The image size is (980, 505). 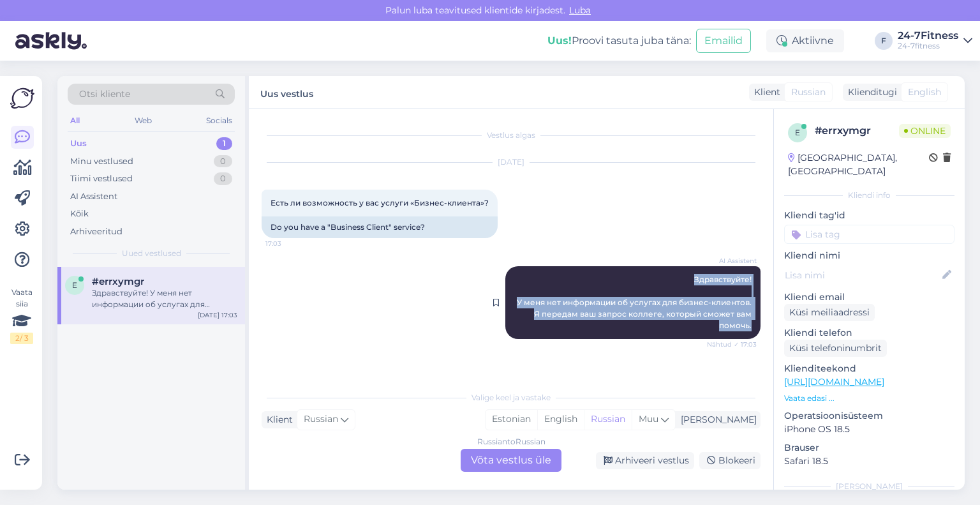 I want to click on div: 1, so click(x=224, y=143).